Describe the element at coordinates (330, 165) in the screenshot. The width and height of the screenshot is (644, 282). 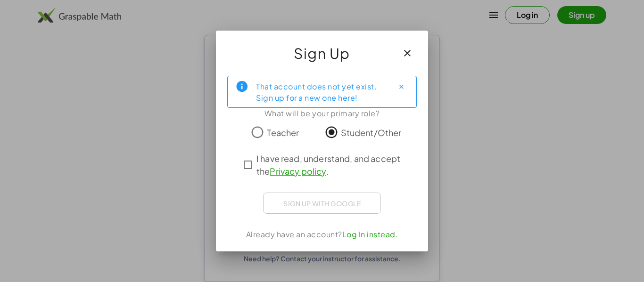
I see `span: I have read, understand, and accept the .` at that location.